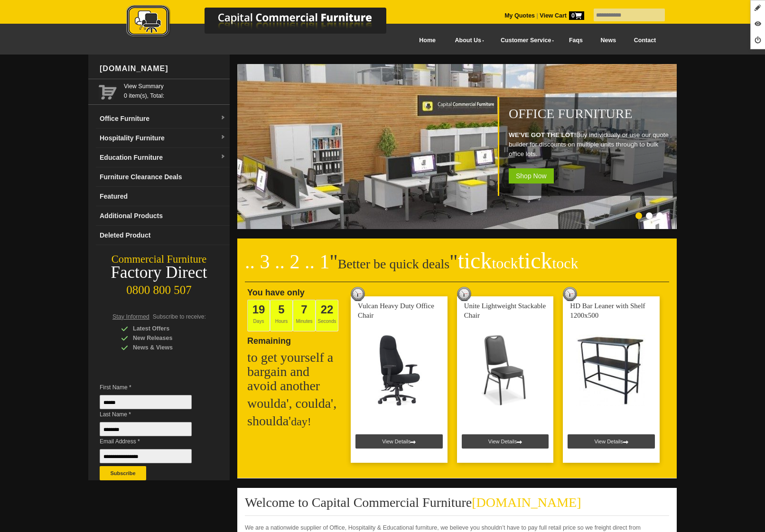  What do you see at coordinates (123, 473) in the screenshot?
I see `button: Subscribe` at bounding box center [123, 473].